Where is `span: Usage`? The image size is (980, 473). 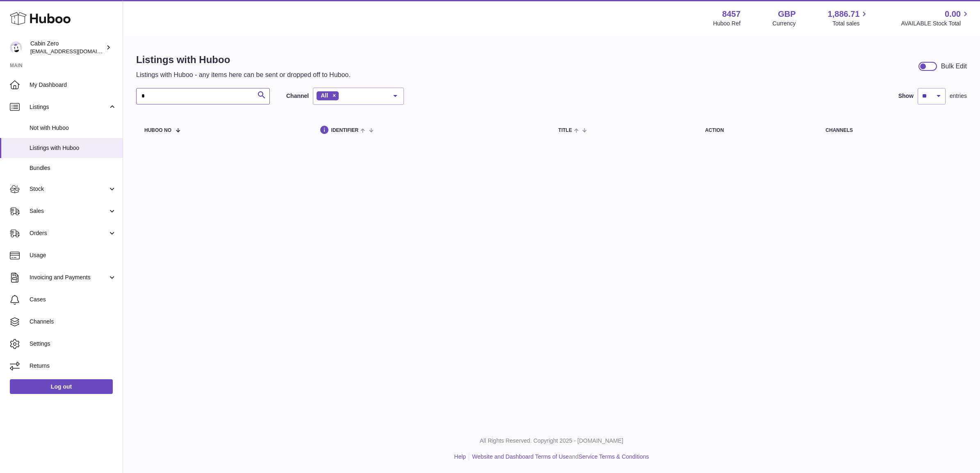 span: Usage is located at coordinates (73, 255).